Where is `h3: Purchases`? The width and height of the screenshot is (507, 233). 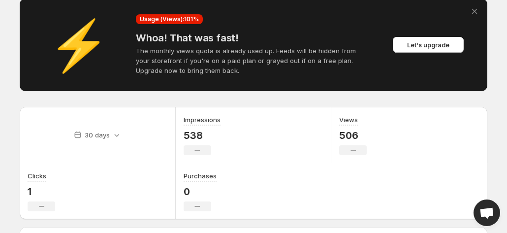
h3: Purchases is located at coordinates (200, 176).